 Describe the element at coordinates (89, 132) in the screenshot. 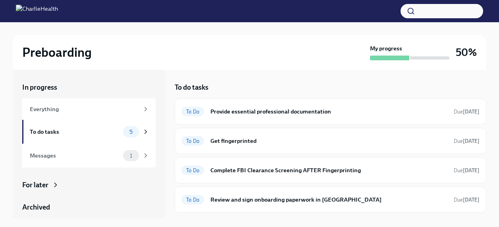

I see `a: To do tasks5` at that location.